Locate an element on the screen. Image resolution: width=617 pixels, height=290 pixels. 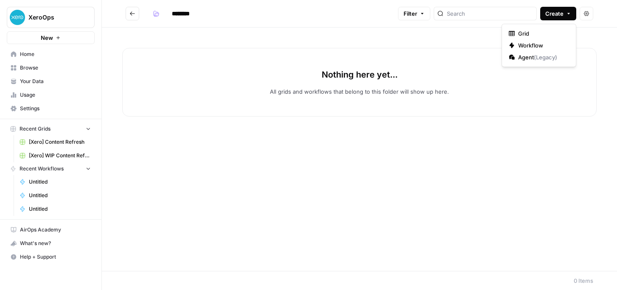
img: XeroOps Logo is located at coordinates (17, 17).